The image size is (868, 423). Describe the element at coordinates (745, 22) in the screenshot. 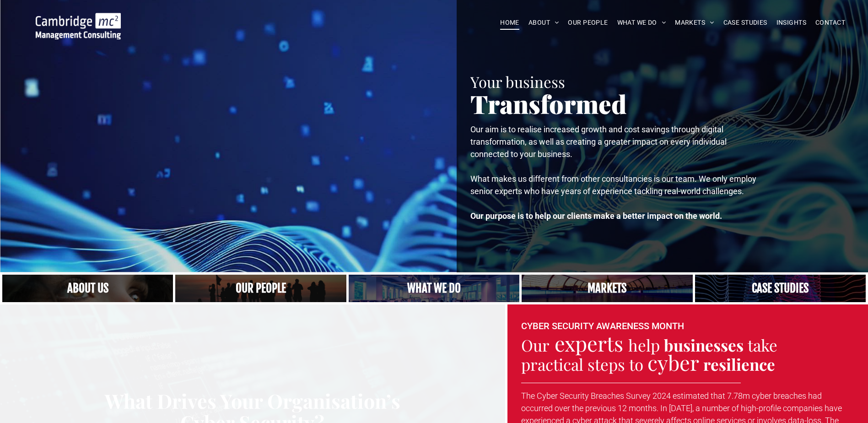

I see `a: CASE STUDIES` at that location.